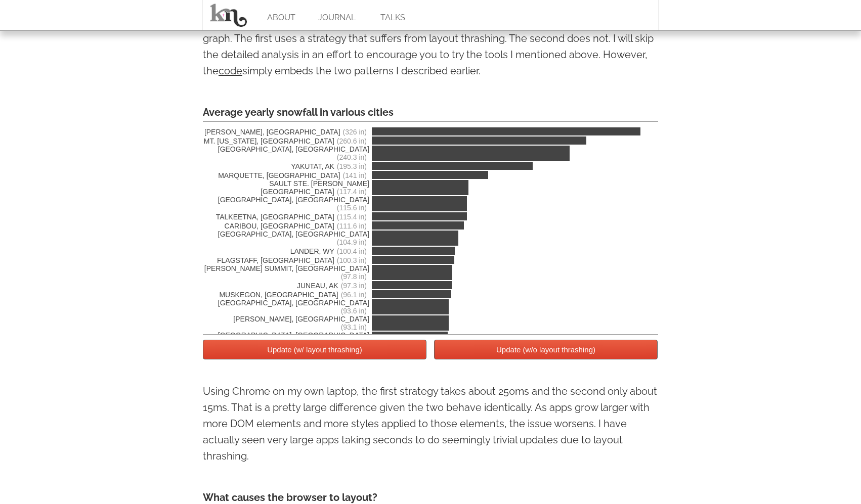 The width and height of the screenshot is (861, 504). What do you see at coordinates (431, 113) in the screenshot?
I see `div: Average yearly snowfall in various cities` at bounding box center [431, 113].